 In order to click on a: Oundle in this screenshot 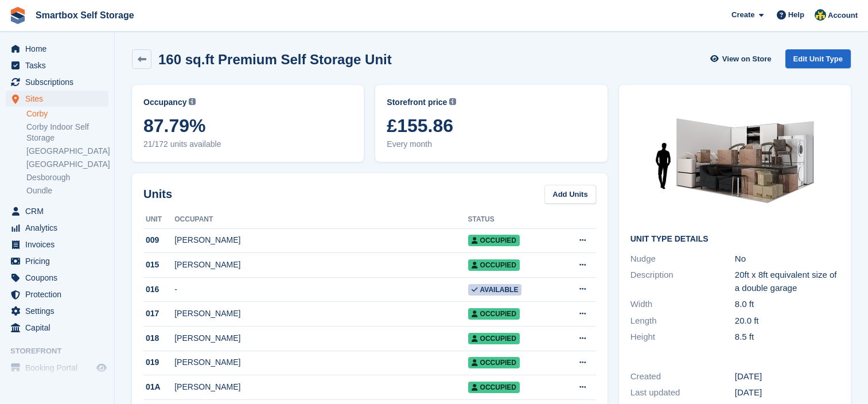, I will do `click(67, 191)`.